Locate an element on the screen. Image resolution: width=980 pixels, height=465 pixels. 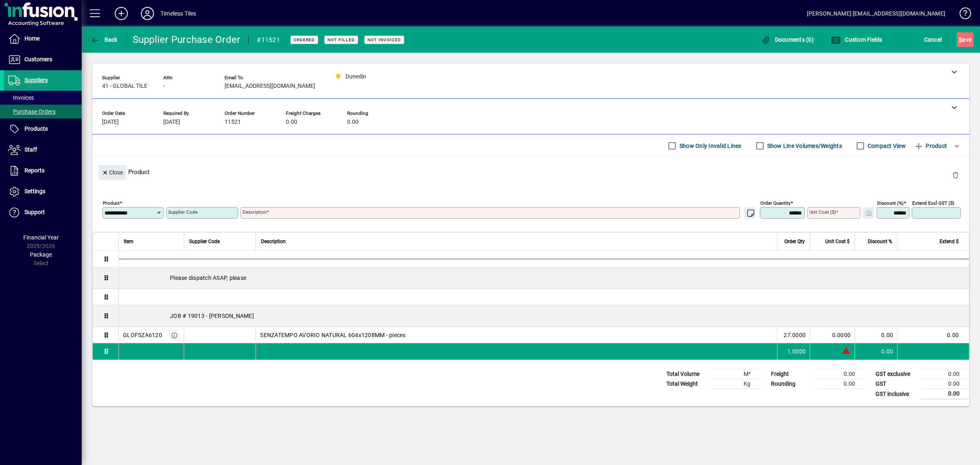
div: Please dispatch ASAP, please is located at coordinates (544, 277).